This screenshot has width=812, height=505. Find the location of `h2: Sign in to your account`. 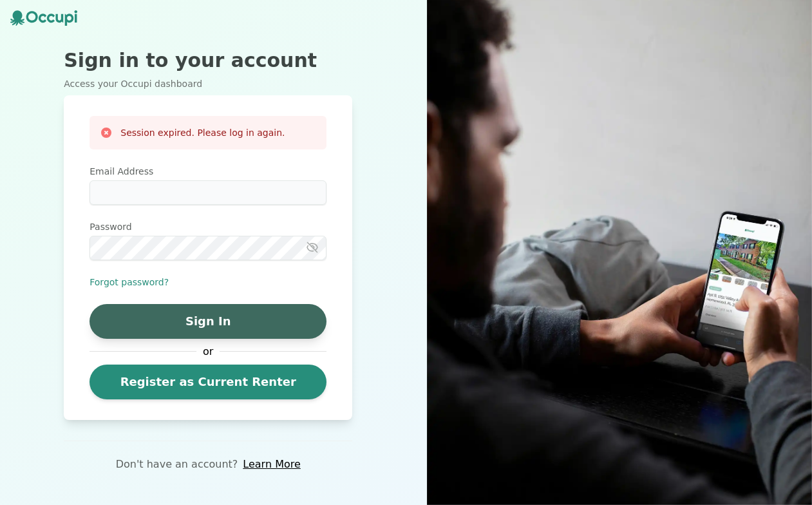

h2: Sign in to your account is located at coordinates (208, 60).